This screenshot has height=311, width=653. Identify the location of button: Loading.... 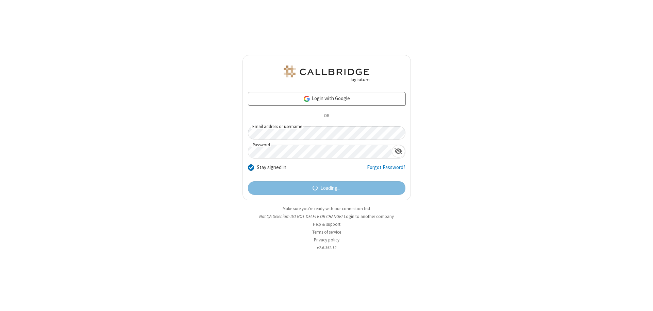
(326, 188).